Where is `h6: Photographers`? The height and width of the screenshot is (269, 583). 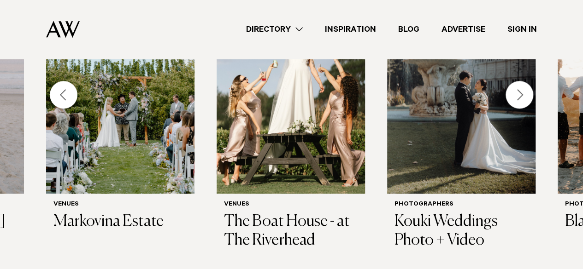
h6: Photographers is located at coordinates (461, 205).